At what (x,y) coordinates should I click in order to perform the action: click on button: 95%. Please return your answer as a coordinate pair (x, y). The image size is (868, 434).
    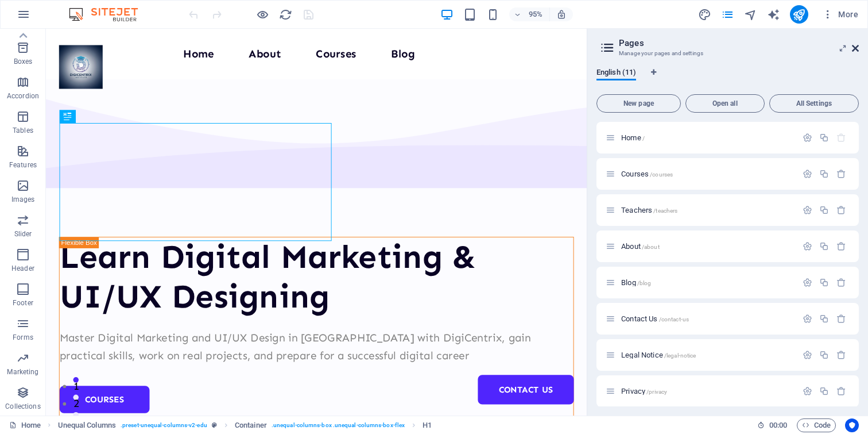
    Looking at the image, I should click on (529, 14).